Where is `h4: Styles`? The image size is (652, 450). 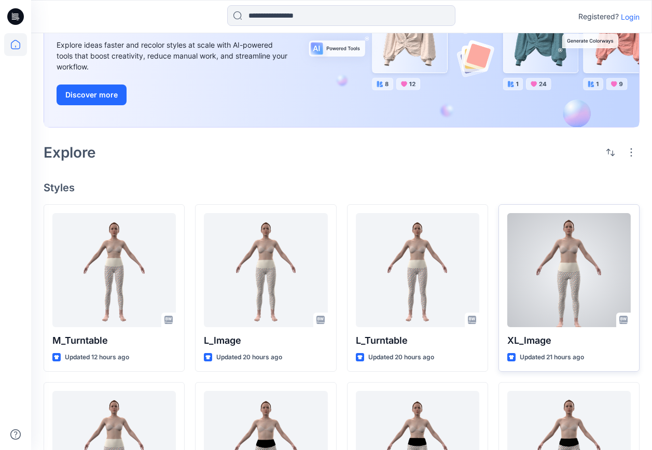 h4: Styles is located at coordinates (341, 188).